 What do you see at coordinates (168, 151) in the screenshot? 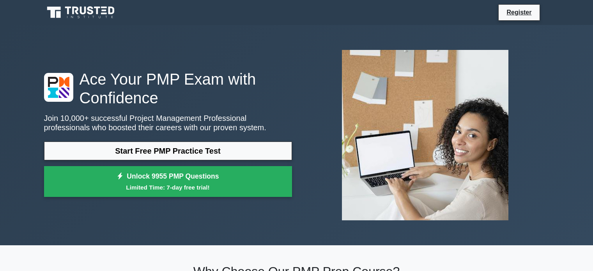
I see `a: Start Free PMP Practice Test` at bounding box center [168, 151].